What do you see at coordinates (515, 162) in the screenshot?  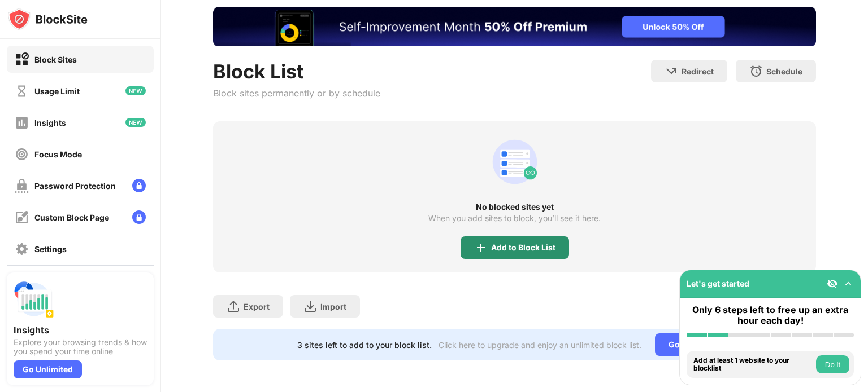 I see `div: animation` at bounding box center [515, 162].